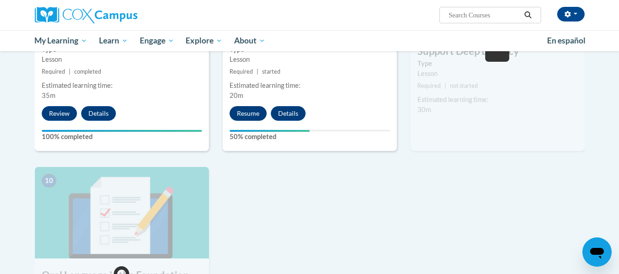 The image size is (619, 274). I want to click on button: Account Settings, so click(570, 14).